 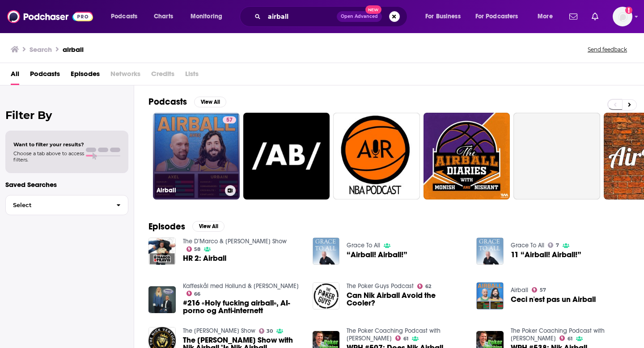 What do you see at coordinates (424, 286) in the screenshot?
I see `a: 62` at bounding box center [424, 286].